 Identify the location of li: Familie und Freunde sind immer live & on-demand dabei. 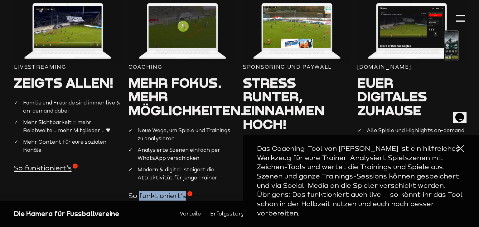
(68, 107).